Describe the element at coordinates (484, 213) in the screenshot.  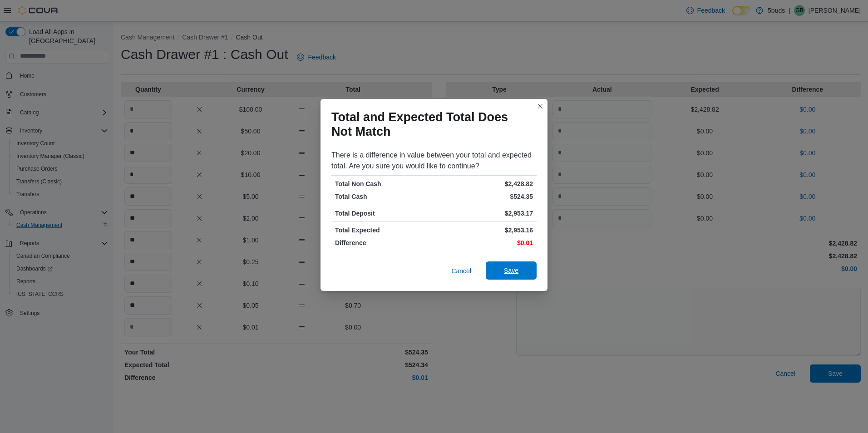
I see `p: $2,953.17` at that location.